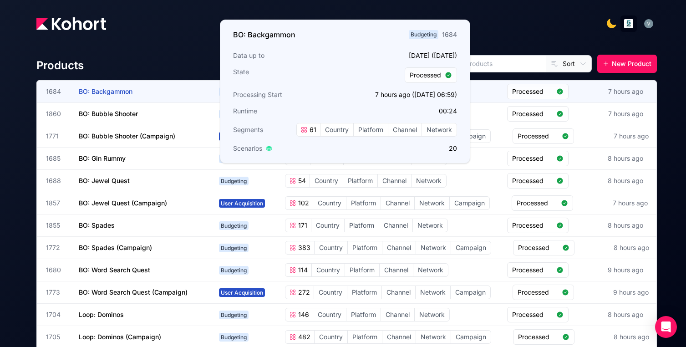 This screenshot has height=347, width=686. Describe the element at coordinates (127, 136) in the screenshot. I see `span: BO: Bubble Shooter (Campaign)` at that location.